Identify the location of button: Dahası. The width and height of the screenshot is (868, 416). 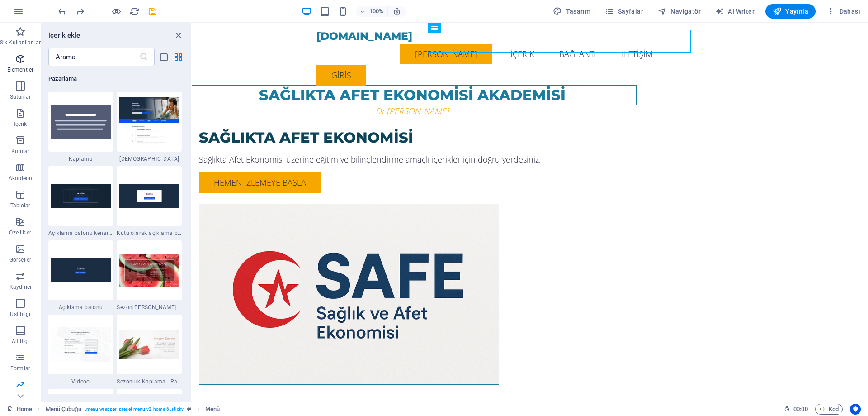
(843, 11).